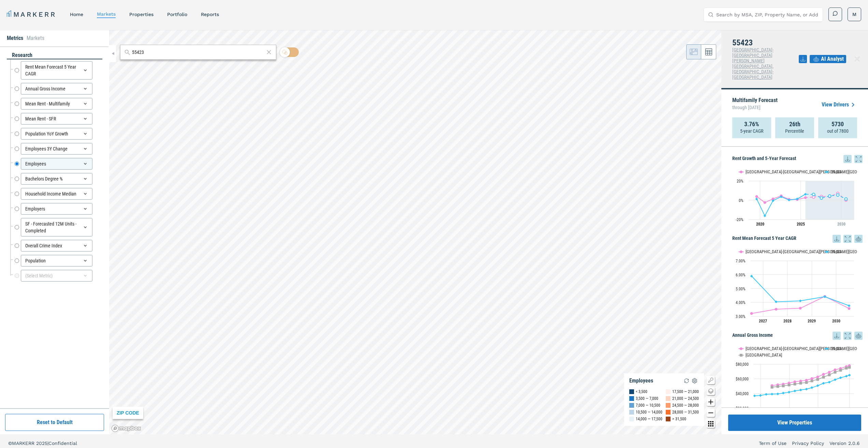 The height and width of the screenshot is (448, 868). What do you see at coordinates (765, 43) in the screenshot?
I see `h4: 55423` at bounding box center [765, 43].